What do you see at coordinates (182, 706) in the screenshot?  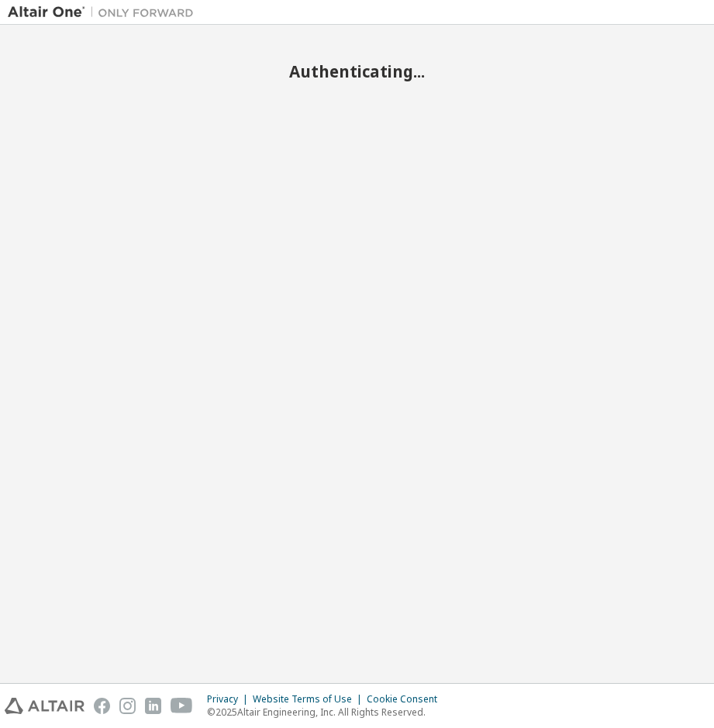 I see `img: youtube.svg` at bounding box center [182, 706].